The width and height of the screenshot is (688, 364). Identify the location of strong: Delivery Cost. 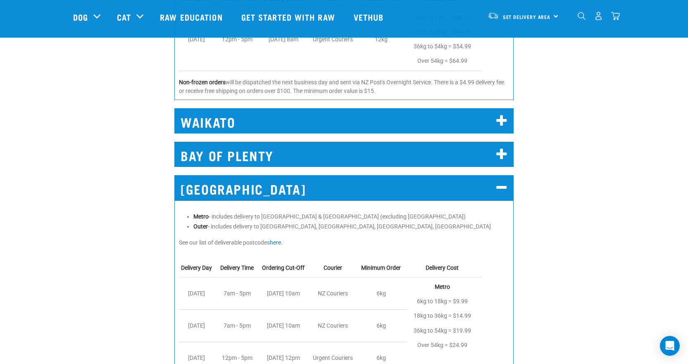
(442, 268).